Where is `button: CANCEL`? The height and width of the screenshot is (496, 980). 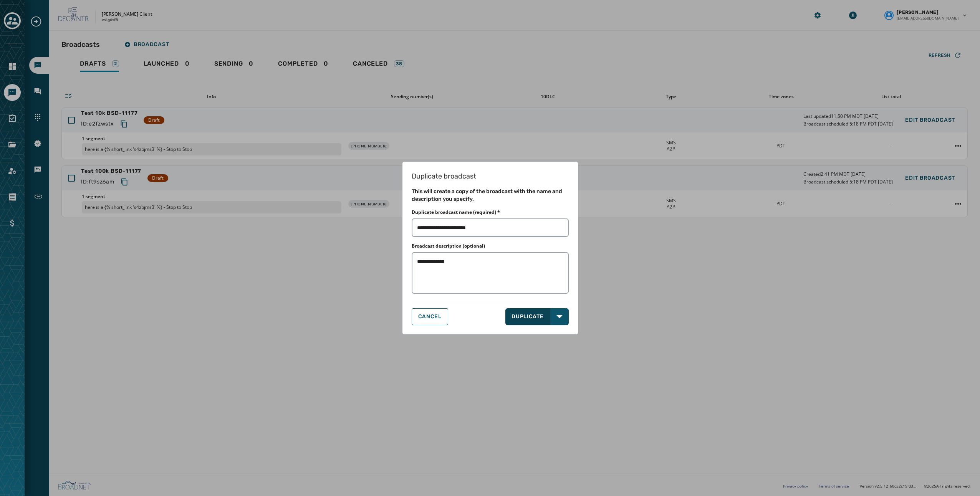
button: CANCEL is located at coordinates (430, 317).